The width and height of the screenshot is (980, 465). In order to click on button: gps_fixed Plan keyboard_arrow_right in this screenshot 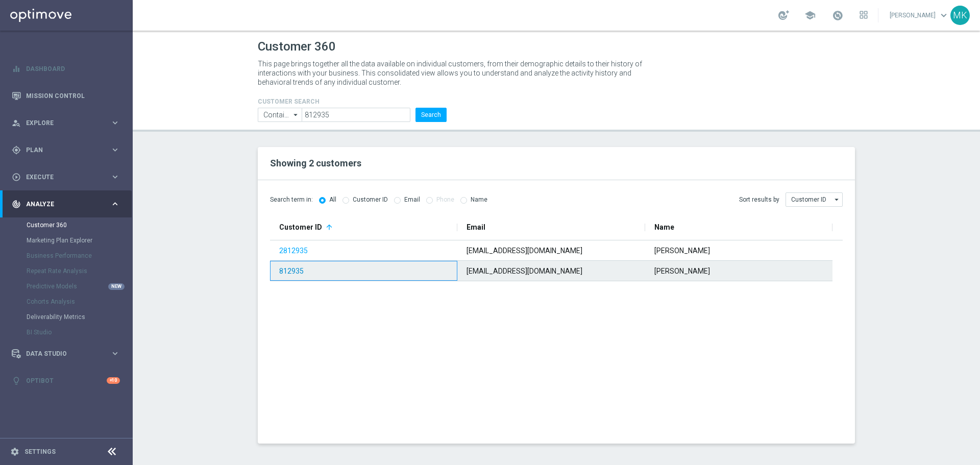, I will do `click(66, 150)`.